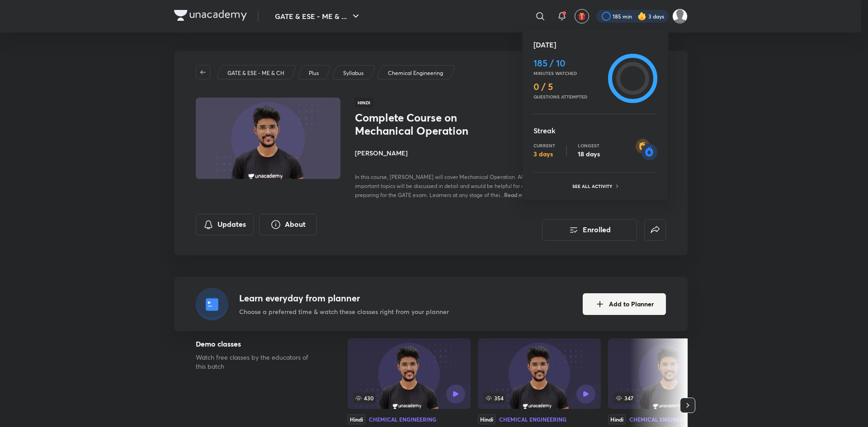  I want to click on h4: 185 / 10, so click(569, 63).